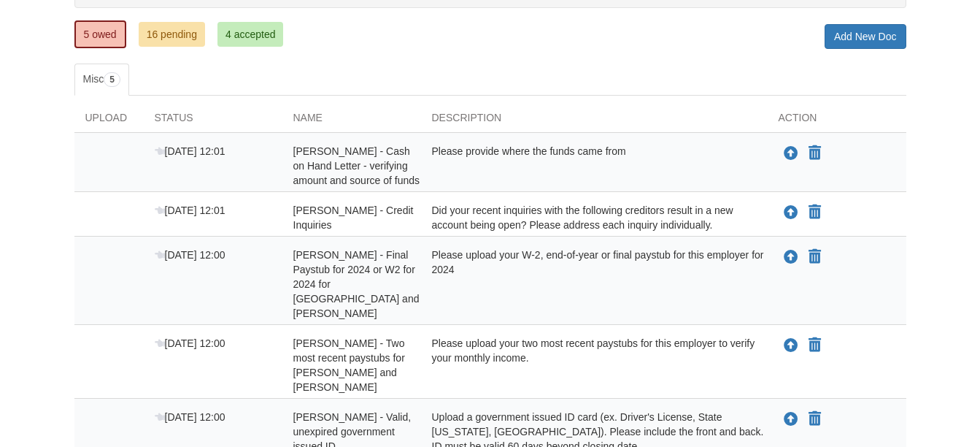 This screenshot has height=447, width=980. Describe the element at coordinates (100, 34) in the screenshot. I see `a: 5 owed` at that location.